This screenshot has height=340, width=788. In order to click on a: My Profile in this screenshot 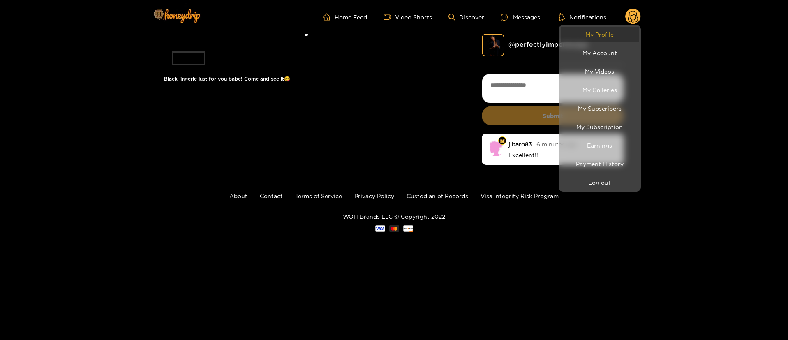, I will do `click(600, 34)`.